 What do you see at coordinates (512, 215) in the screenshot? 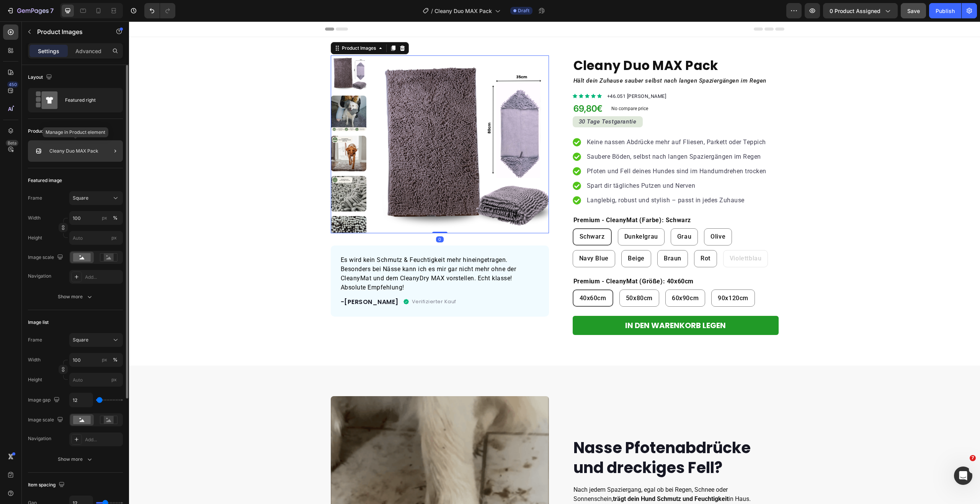
I see `span: Dunkelgrau` at bounding box center [512, 215].